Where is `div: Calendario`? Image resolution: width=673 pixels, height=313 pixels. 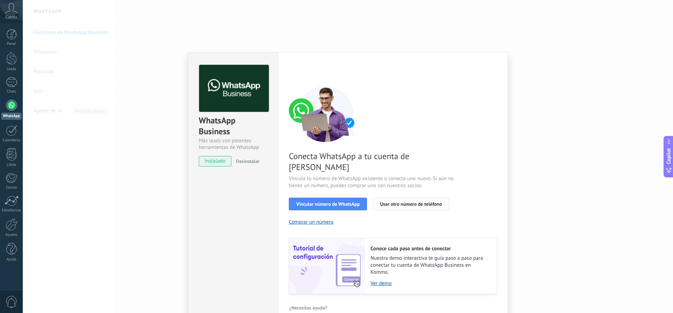 div: Calendario is located at coordinates (12, 140).